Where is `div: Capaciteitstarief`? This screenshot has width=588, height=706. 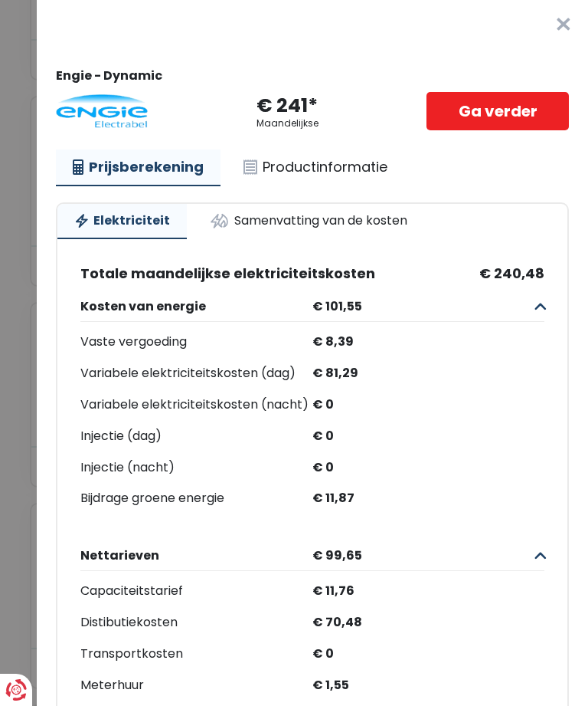 div: Capaciteitstarief is located at coordinates (196, 591).